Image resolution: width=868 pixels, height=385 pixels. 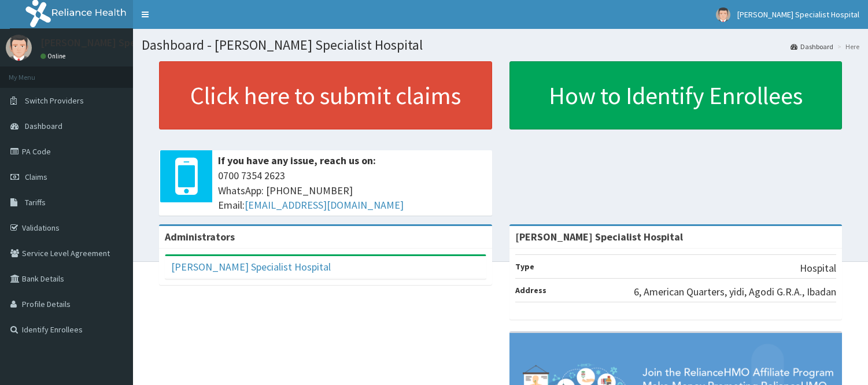 I want to click on b: Administrators, so click(x=200, y=237).